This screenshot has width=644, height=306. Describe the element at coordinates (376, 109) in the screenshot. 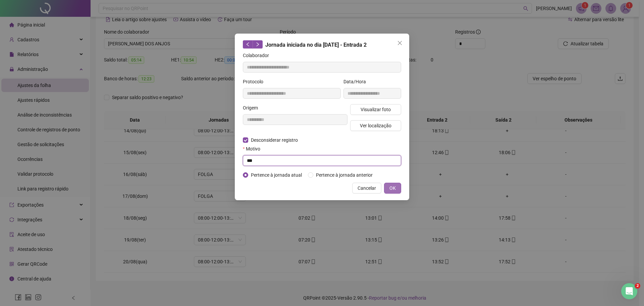

I see `span: Visualizar foto` at that location.